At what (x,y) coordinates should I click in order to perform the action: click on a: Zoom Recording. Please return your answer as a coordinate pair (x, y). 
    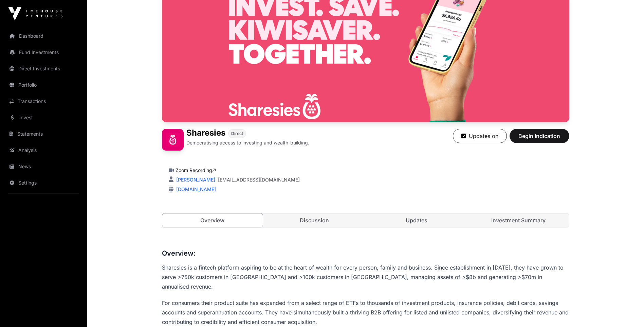
    Looking at the image, I should click on (196, 170).